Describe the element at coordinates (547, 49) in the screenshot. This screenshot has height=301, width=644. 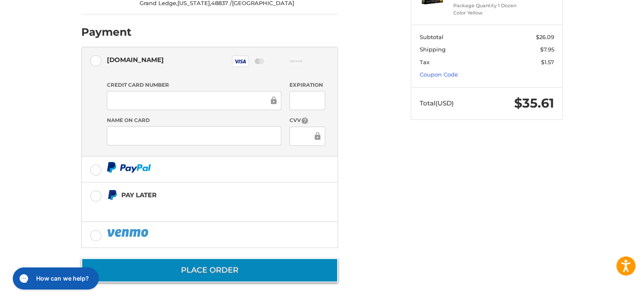
I see `span: $7.95` at that location.